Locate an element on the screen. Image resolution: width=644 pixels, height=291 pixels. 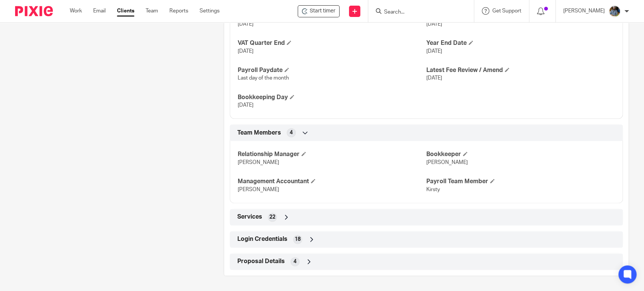
span: Kirsty is located at coordinates (433, 189).